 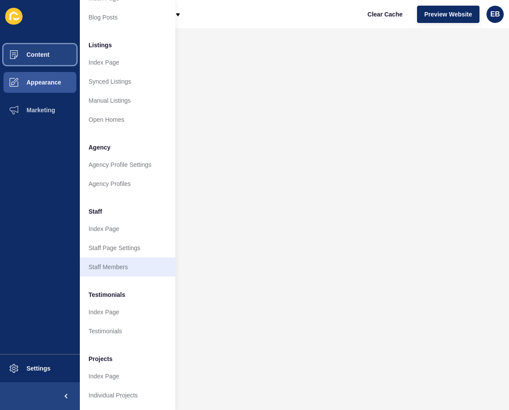 What do you see at coordinates (100, 359) in the screenshot?
I see `span: Projects` at bounding box center [100, 359].